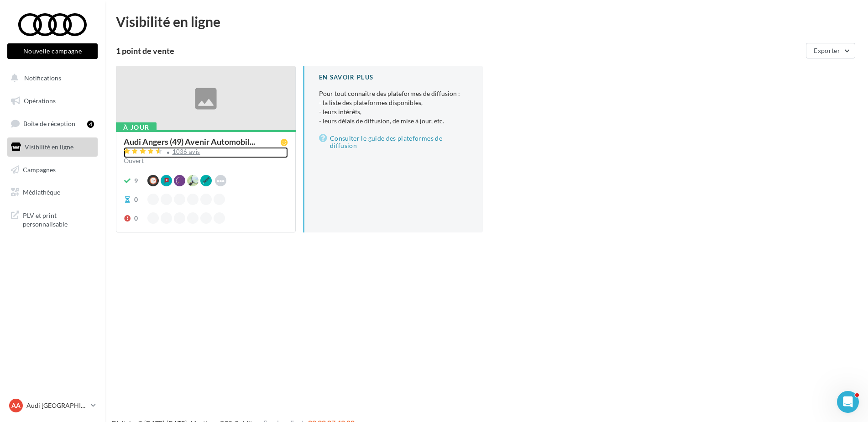  Describe the element at coordinates (49, 124) in the screenshot. I see `span: Boîte de réception` at that location.